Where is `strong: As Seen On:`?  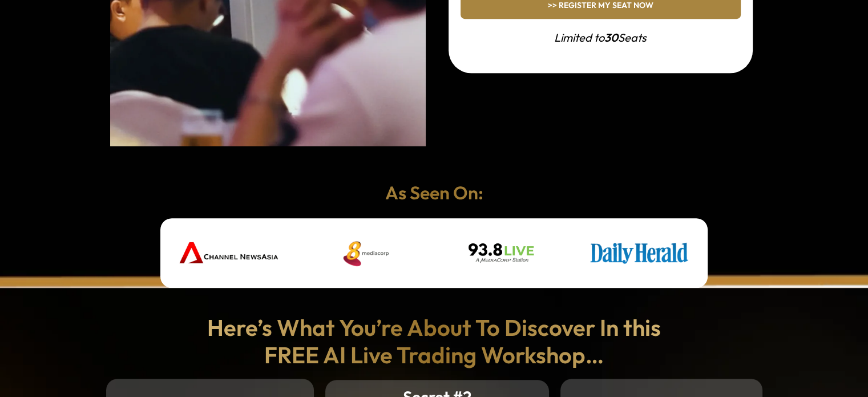
strong: As Seen On: is located at coordinates (435, 193).